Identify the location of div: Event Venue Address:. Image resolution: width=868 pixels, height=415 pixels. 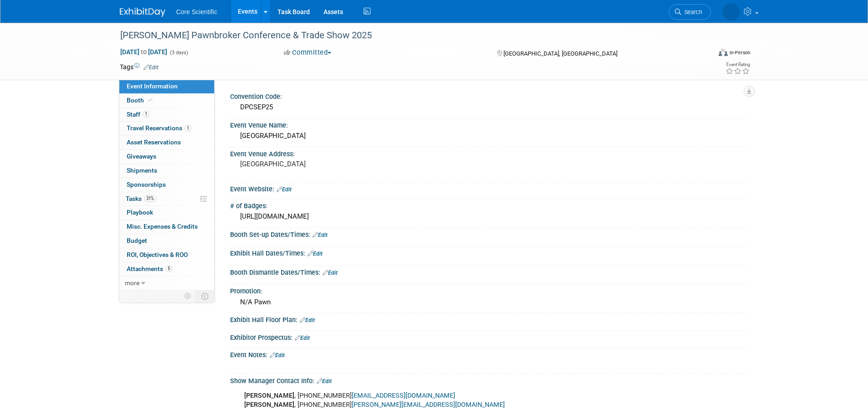
(489, 152).